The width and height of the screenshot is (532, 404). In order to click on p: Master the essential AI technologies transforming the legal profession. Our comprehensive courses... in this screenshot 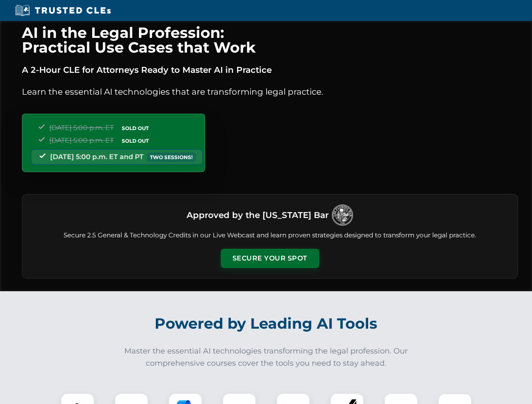, I will do `click(266, 357)`.